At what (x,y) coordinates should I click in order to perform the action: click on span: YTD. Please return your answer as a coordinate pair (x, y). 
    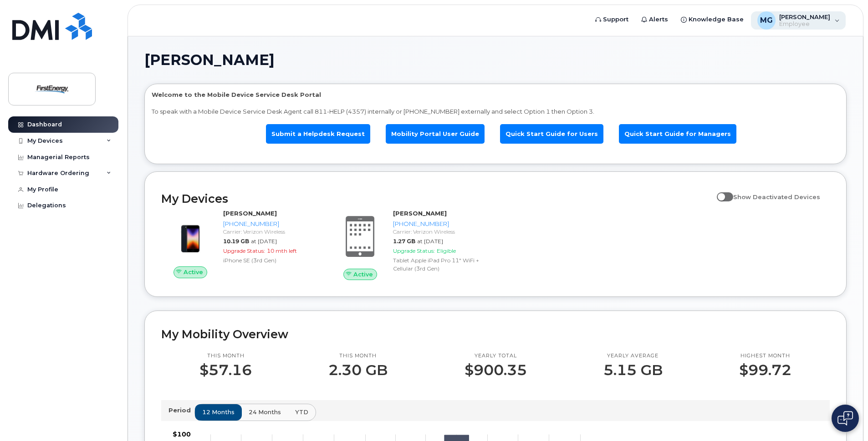
    Looking at the image, I should click on (302, 412).